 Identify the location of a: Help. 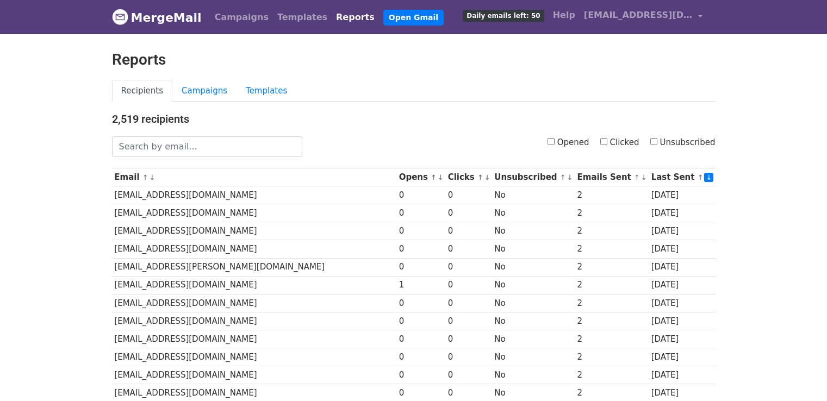
(564, 15).